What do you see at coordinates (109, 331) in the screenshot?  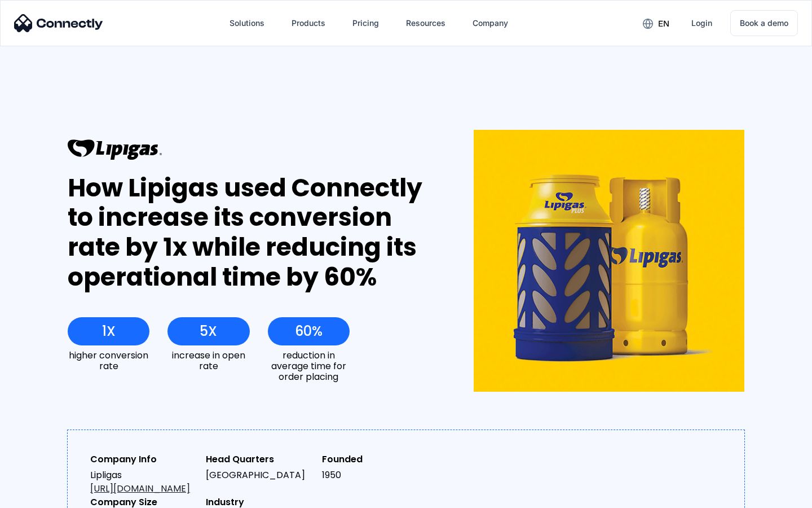 I see `div: 1X` at bounding box center [109, 331].